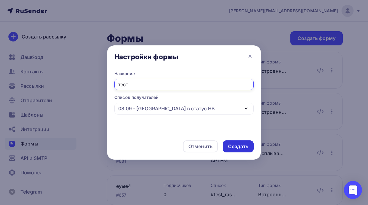 The image size is (368, 205). I want to click on legend: Название, so click(184, 75).